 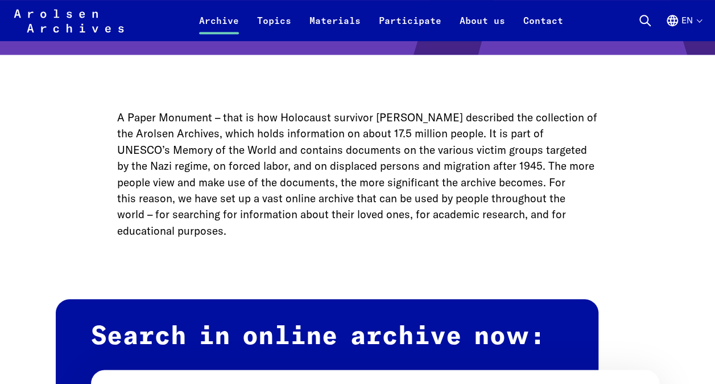 I want to click on a: Participate, so click(x=410, y=27).